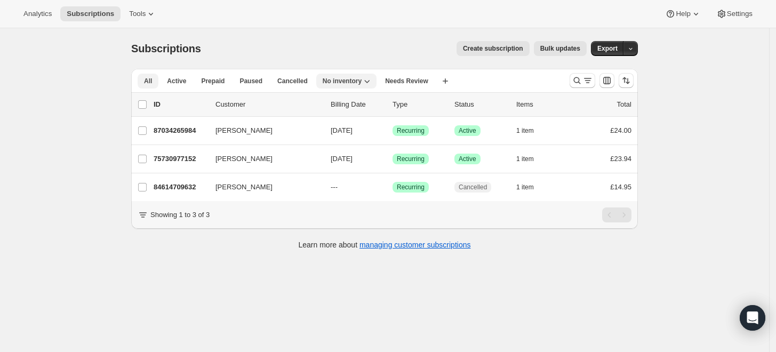  What do you see at coordinates (357, 104) in the screenshot?
I see `p: Billing Date` at bounding box center [357, 104].